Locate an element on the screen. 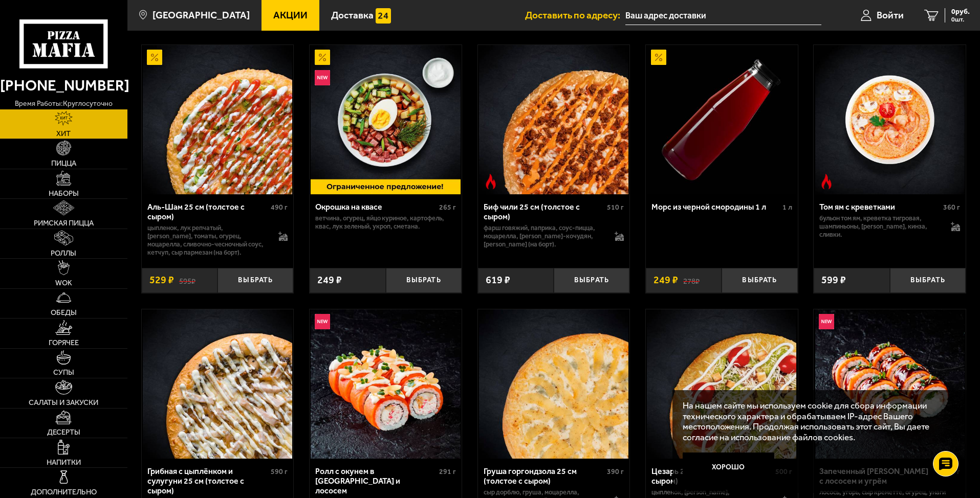 Image resolution: width=980 pixels, height=498 pixels. s: 278 ₽ is located at coordinates (691, 280).